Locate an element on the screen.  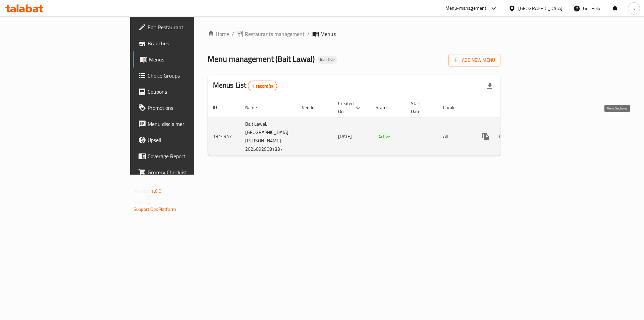
span: Grocery Checklist is located at coordinates (190, 172).